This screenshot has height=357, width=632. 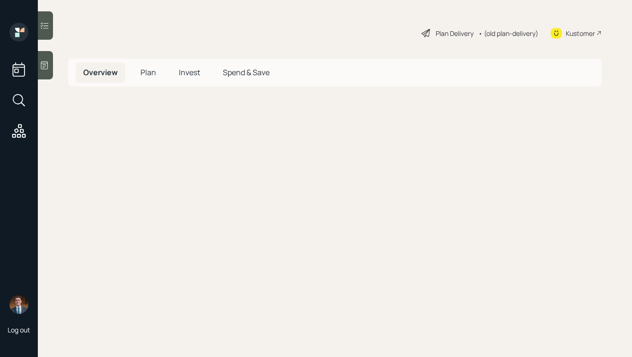 What do you see at coordinates (580, 33) in the screenshot?
I see `div: Kustomer` at bounding box center [580, 33].